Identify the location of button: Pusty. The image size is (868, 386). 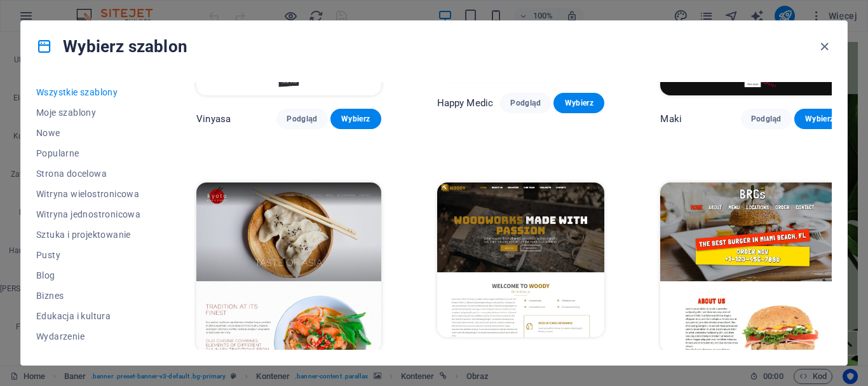
(88, 255).